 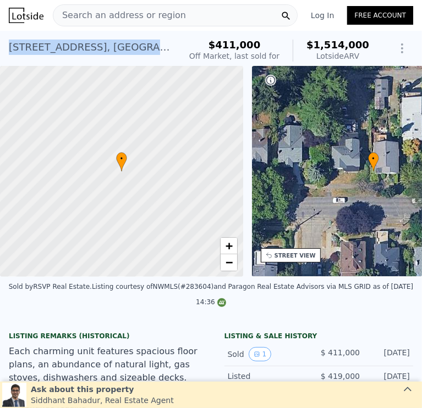 What do you see at coordinates (322, 15) in the screenshot?
I see `a: Log In` at bounding box center [322, 15].